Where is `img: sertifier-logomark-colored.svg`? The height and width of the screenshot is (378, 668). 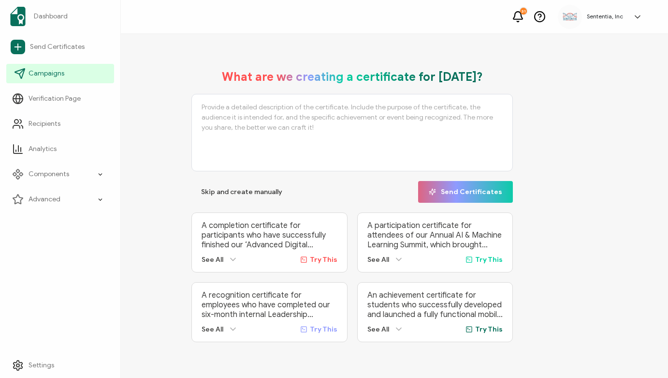
img: sertifier-logomark-colored.svg is located at coordinates (18, 16).